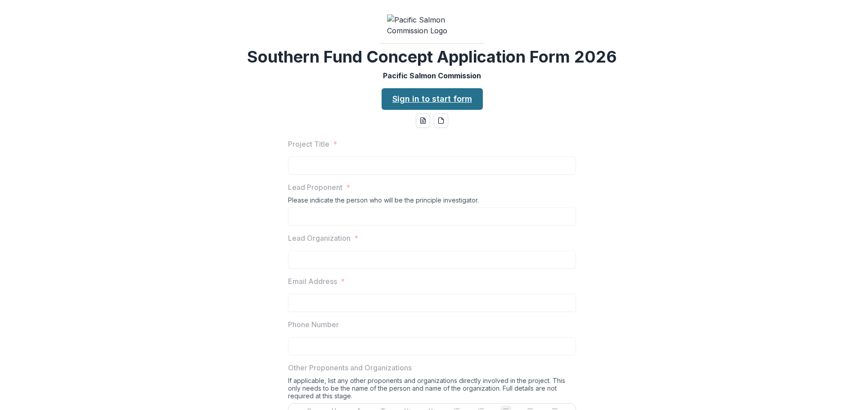  I want to click on button: pdf-download, so click(441, 121).